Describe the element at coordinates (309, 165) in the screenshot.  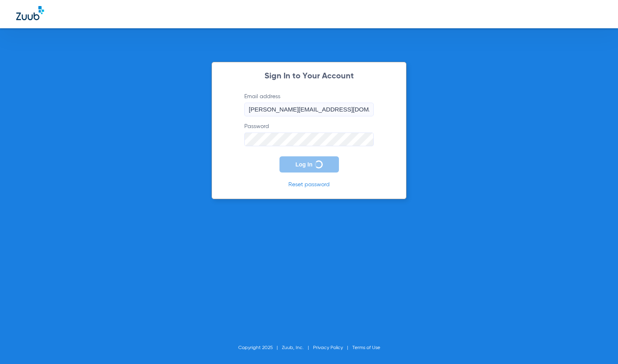
I see `button: Log In` at that location.